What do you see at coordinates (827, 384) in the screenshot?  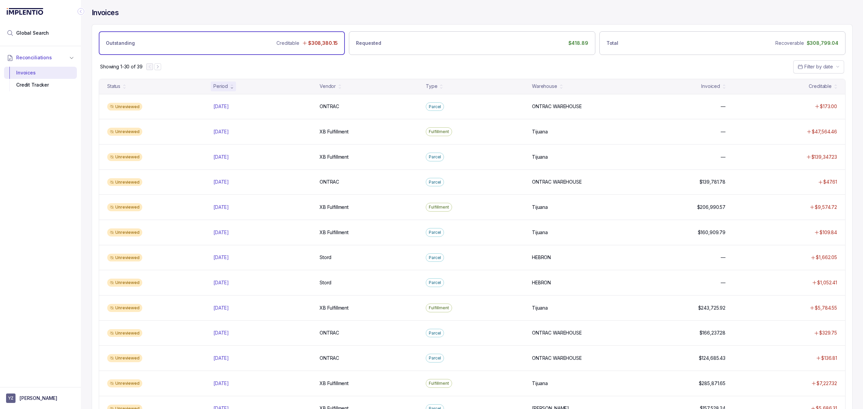 I see `p: $7,227.32` at bounding box center [827, 384].